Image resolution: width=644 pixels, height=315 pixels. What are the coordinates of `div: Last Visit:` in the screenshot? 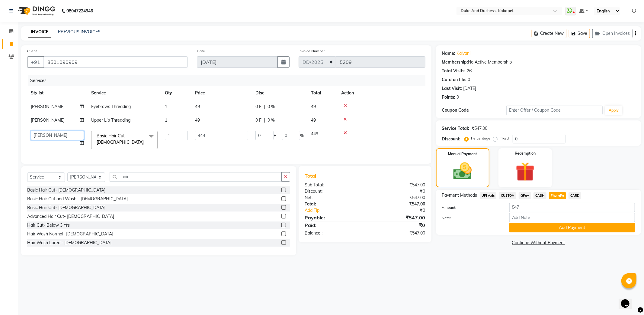 It's located at (452, 88).